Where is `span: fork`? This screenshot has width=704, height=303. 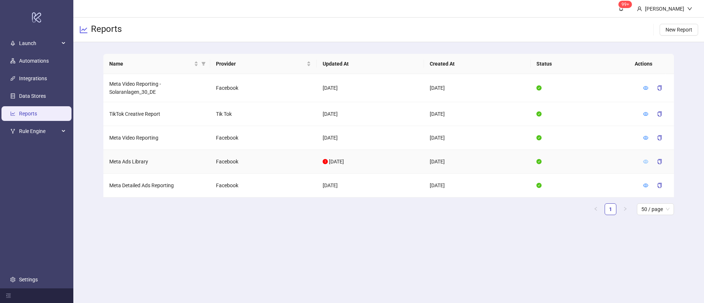 span: fork is located at coordinates (13, 131).